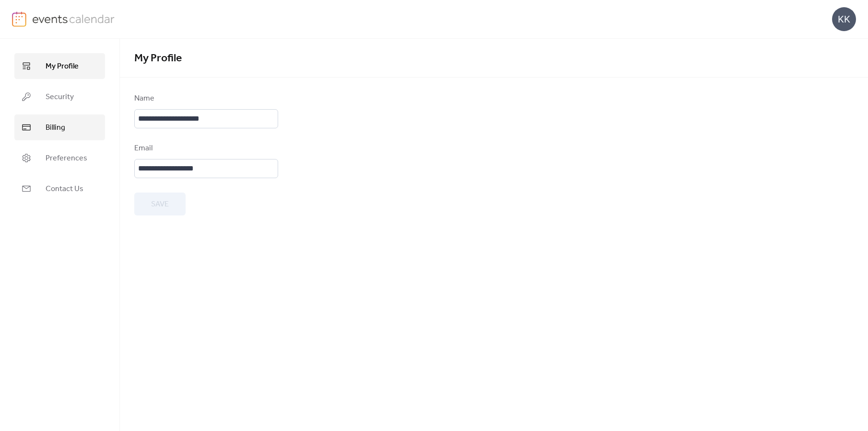  I want to click on div: Name, so click(205, 99).